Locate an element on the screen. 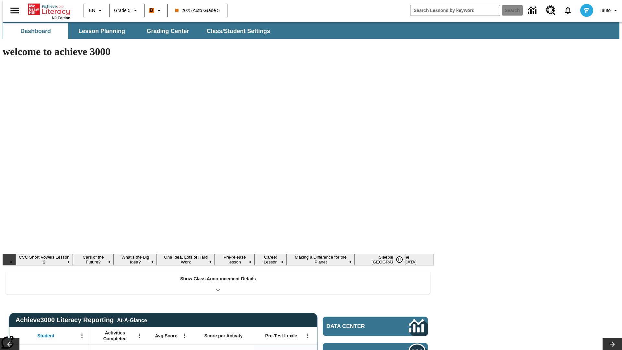 Image resolution: width=622 pixels, height=350 pixels. button: Class/Student Settings is located at coordinates (238, 31).